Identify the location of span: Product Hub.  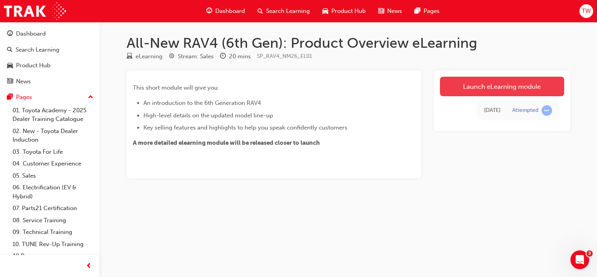
(348, 11).